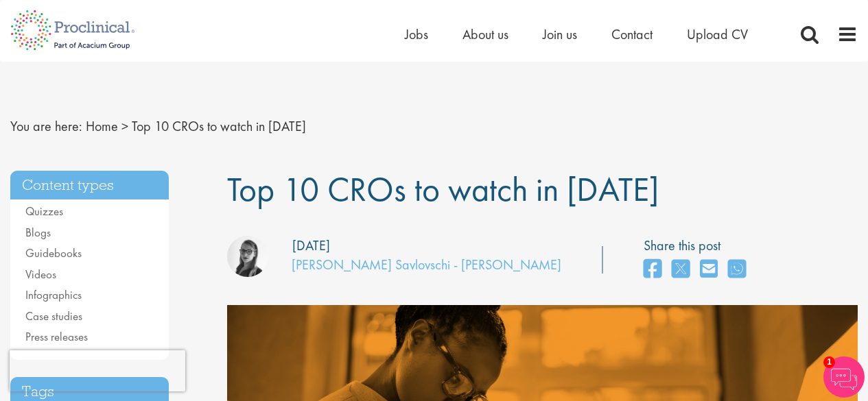 The width and height of the screenshot is (868, 401). I want to click on a: share on whats app, so click(737, 269).